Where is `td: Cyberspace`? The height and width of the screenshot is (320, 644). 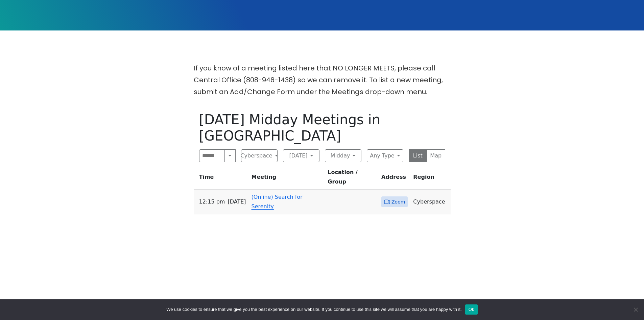
td: Cyberspace is located at coordinates (431, 202).